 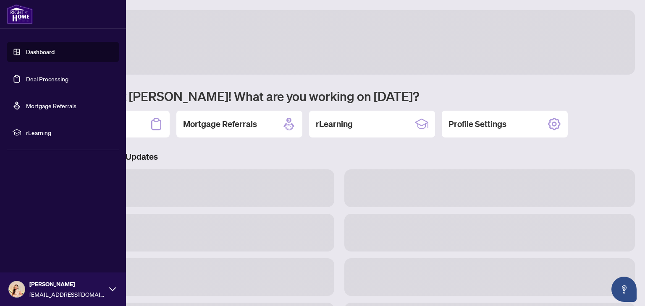 I want to click on span: rLearning, so click(x=70, y=133).